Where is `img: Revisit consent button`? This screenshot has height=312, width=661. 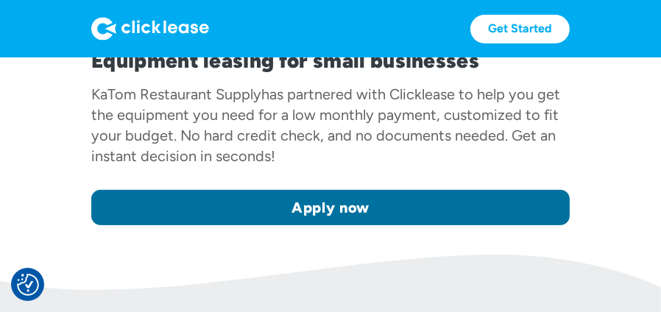
img: Revisit consent button is located at coordinates (28, 285).